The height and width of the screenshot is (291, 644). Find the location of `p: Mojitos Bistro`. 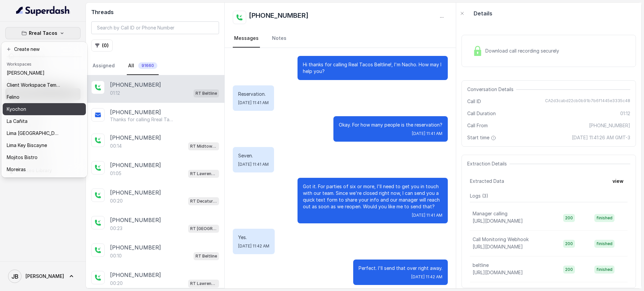

p: Mojitos Bistro is located at coordinates (22, 158).